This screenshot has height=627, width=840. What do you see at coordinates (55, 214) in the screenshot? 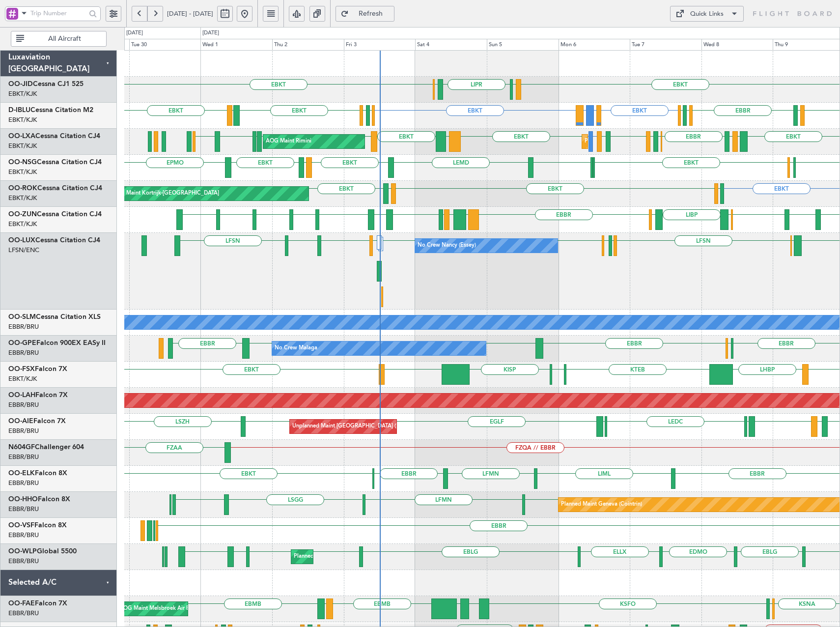
I see `a: OO-ZUNCessna Citation CJ4` at bounding box center [55, 214].